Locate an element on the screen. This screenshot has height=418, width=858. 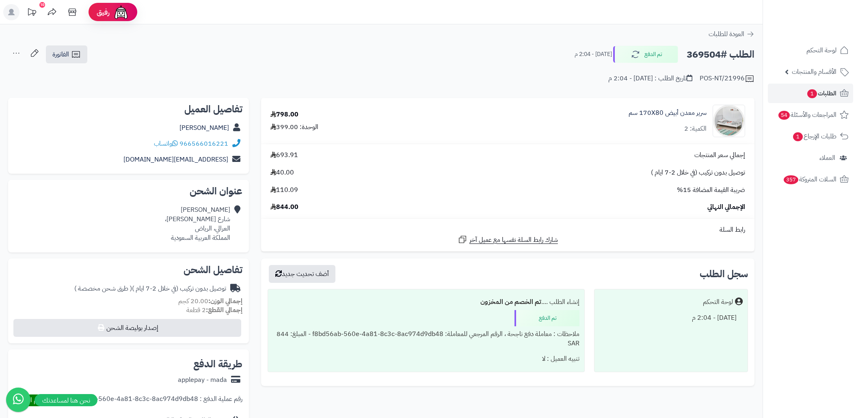
span: المراجعات والأسئلة is located at coordinates (806, 115).